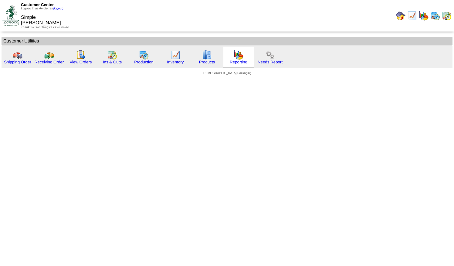  Describe the element at coordinates (175, 62) in the screenshot. I see `a: Inventory` at that location.